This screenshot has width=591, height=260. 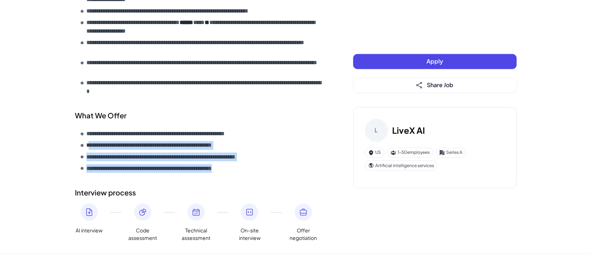 What do you see at coordinates (303, 234) in the screenshot?
I see `span: Offer negotiation` at bounding box center [303, 234].